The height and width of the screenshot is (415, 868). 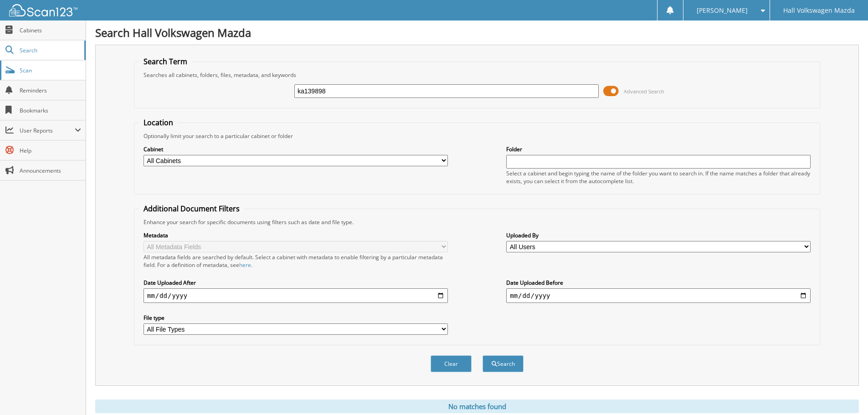 I want to click on legend: Additional Document Filters, so click(x=192, y=208).